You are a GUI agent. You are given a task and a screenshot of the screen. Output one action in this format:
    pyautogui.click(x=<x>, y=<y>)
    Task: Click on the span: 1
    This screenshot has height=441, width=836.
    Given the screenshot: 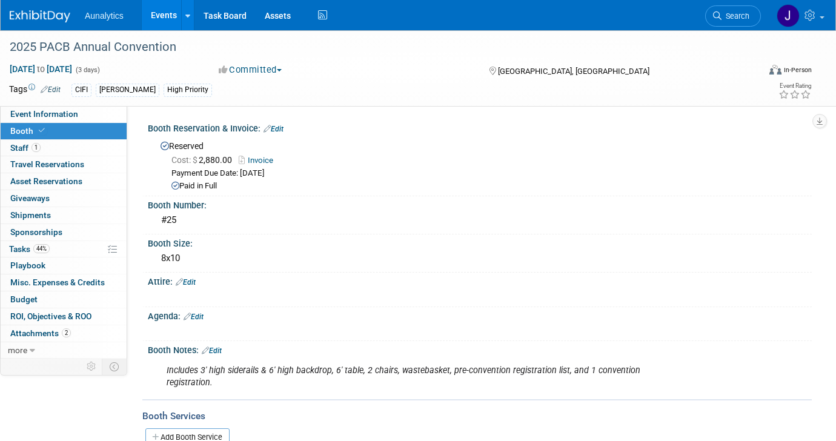 What is the action you would take?
    pyautogui.click(x=36, y=147)
    